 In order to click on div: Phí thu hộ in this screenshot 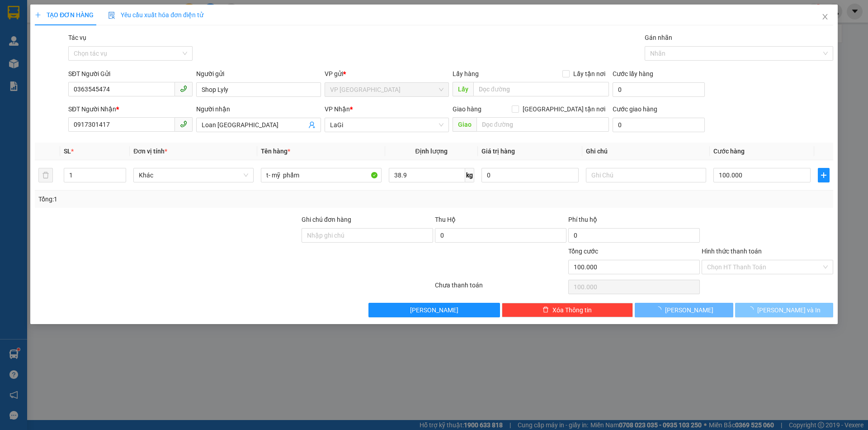, I will do `click(634, 221)`.